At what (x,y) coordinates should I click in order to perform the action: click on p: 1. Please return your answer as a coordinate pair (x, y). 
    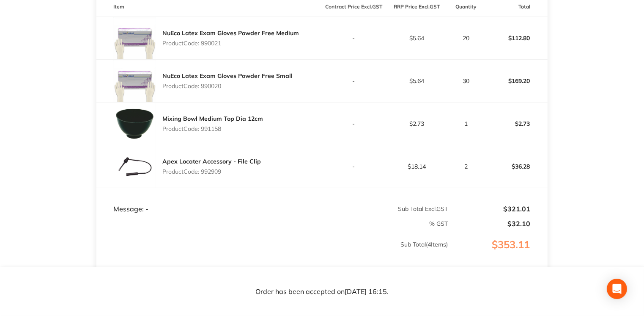
    Looking at the image, I should click on (466, 124).